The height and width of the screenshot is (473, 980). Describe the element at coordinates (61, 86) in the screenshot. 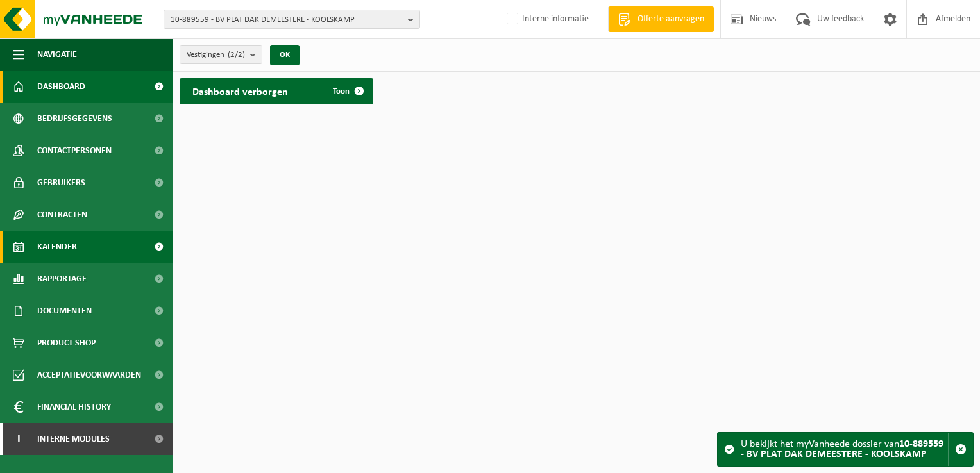

I see `span: Dashboard` at that location.